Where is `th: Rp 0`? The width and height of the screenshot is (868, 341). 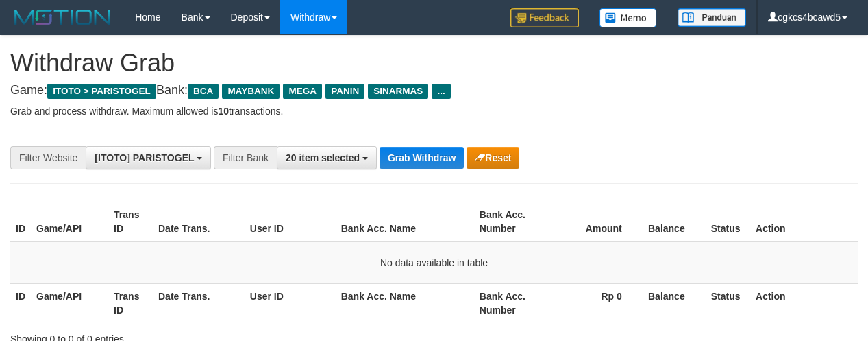 th: Rp 0 is located at coordinates (597, 303).